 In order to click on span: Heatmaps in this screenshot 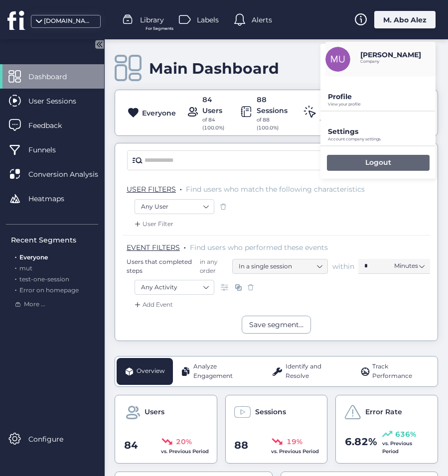, I will do `click(54, 199)`.